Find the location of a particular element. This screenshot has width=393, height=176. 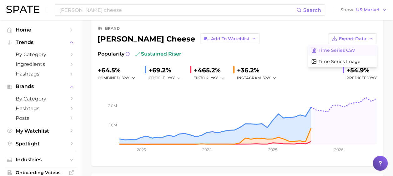

span: Trends is located at coordinates (41, 42).